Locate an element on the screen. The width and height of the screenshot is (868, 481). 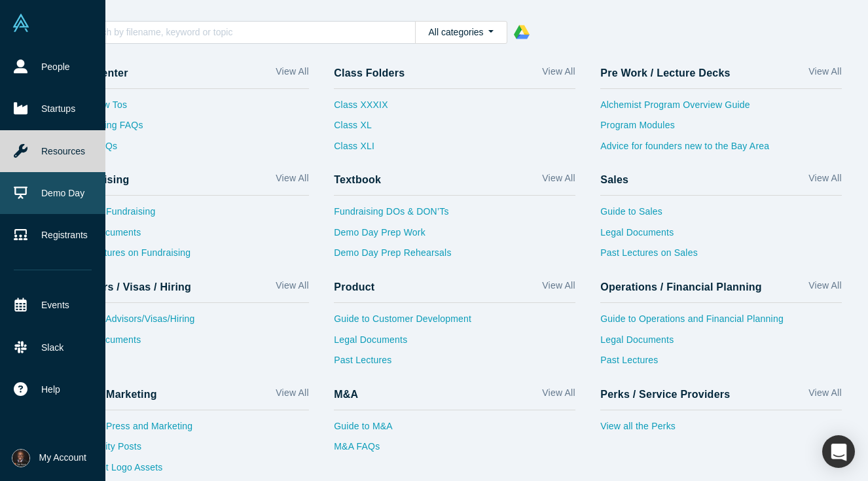
a: Advice for founders new to the Bay Area is located at coordinates (721, 150).